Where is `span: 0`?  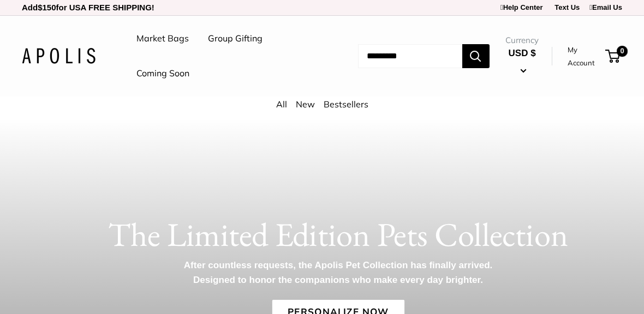 span: 0 is located at coordinates (622, 51).